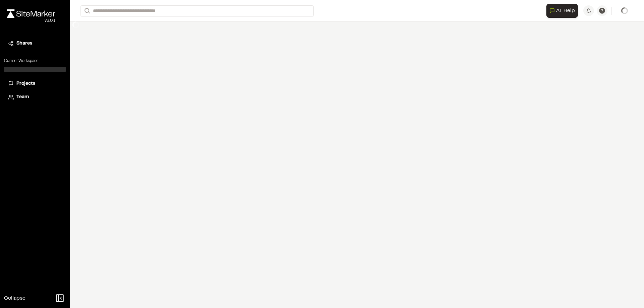 The width and height of the screenshot is (644, 308). What do you see at coordinates (15, 299) in the screenshot?
I see `span: Collapse` at bounding box center [15, 299].